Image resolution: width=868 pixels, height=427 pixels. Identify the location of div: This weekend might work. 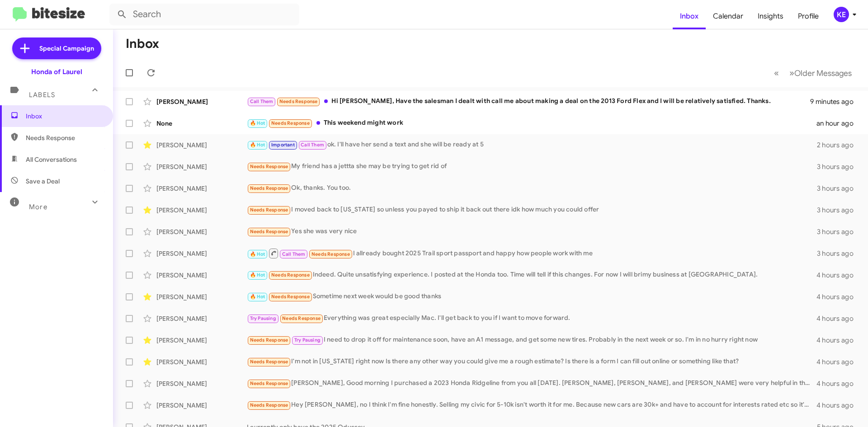
(532, 123).